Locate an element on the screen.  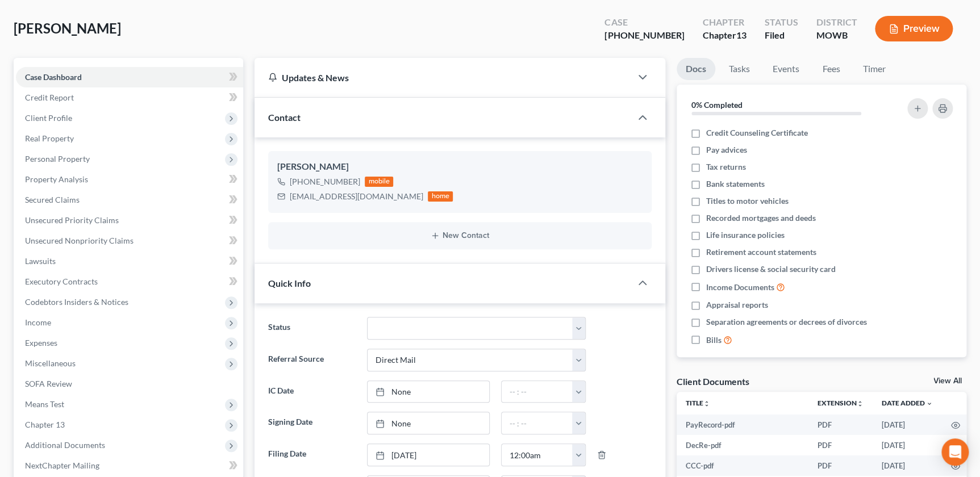
i: expand_more is located at coordinates (930, 404).